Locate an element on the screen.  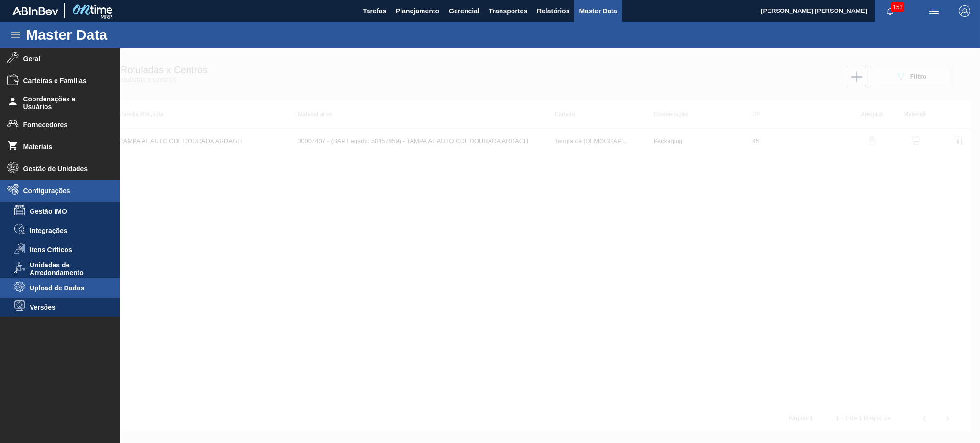
img: userActions is located at coordinates (934, 11).